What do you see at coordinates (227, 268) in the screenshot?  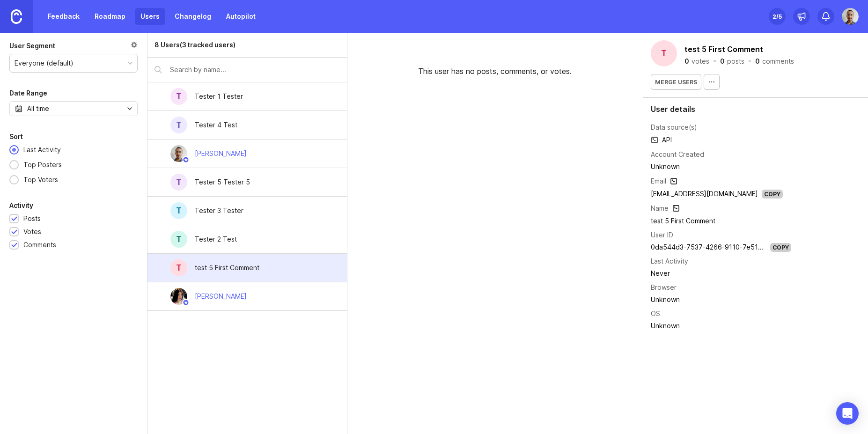 I see `div: test 5 First Comment` at bounding box center [227, 268].